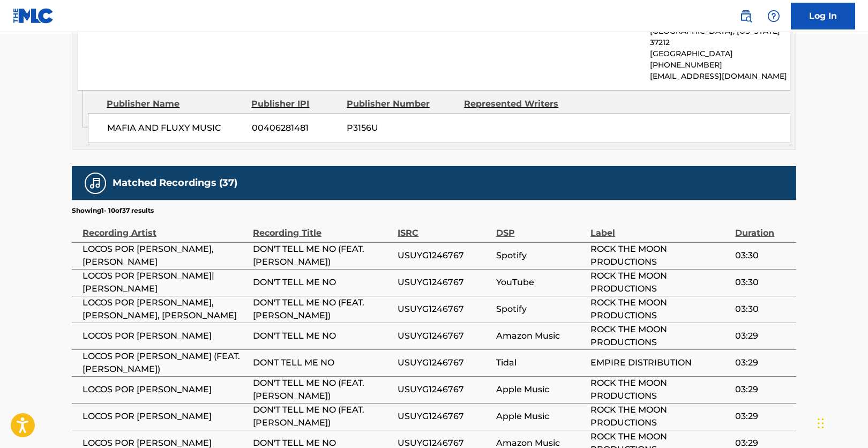 The height and width of the screenshot is (448, 868). I want to click on p: Showing 1 - 10 of 37 results, so click(112, 211).